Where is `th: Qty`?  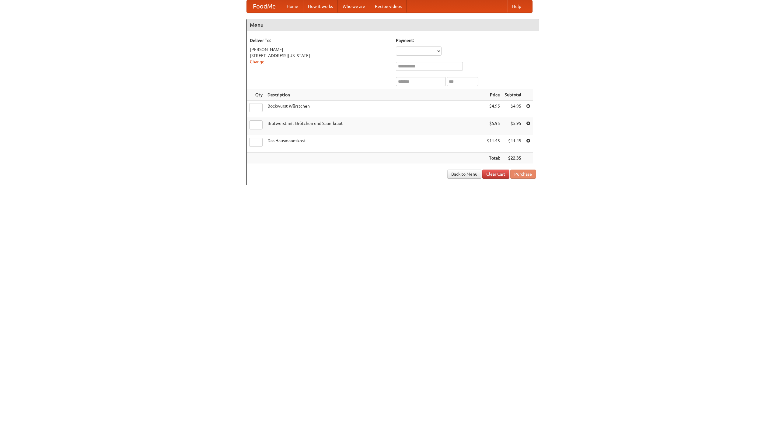
th: Qty is located at coordinates (256, 95).